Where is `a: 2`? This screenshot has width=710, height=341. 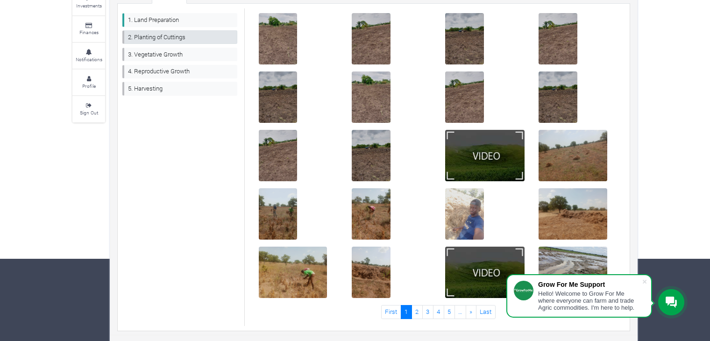
a: 2 is located at coordinates (417, 312).